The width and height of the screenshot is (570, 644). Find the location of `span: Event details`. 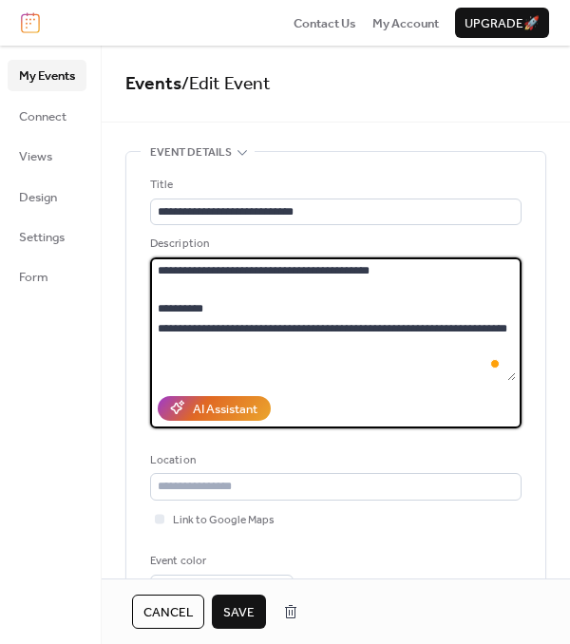

span: Event details is located at coordinates (191, 153).